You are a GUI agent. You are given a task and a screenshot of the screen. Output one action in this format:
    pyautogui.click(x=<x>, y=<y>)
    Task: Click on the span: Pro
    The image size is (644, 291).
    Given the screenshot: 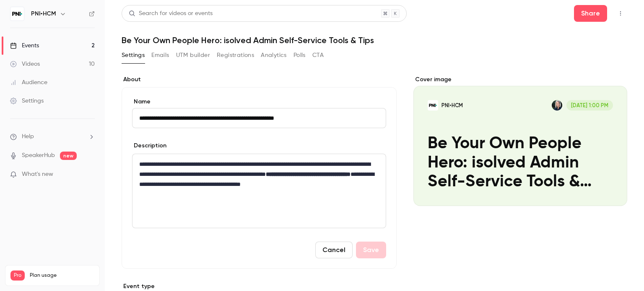 What is the action you would take?
    pyautogui.click(x=18, y=276)
    